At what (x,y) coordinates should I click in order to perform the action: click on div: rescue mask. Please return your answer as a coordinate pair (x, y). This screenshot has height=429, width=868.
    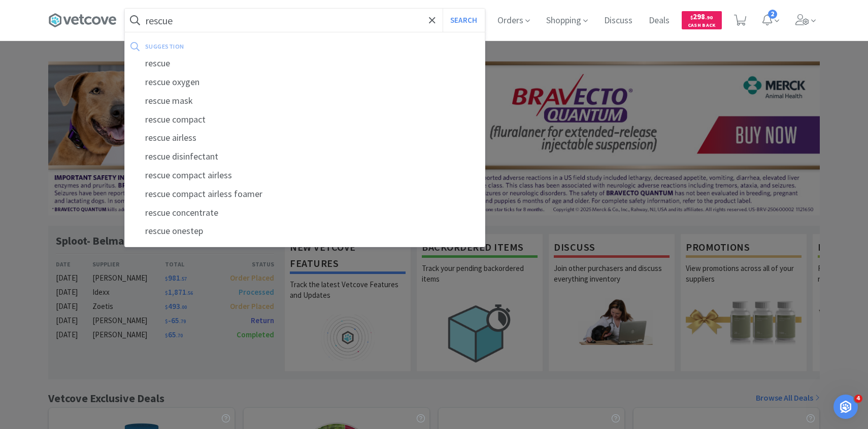
    Looking at the image, I should click on (304, 101).